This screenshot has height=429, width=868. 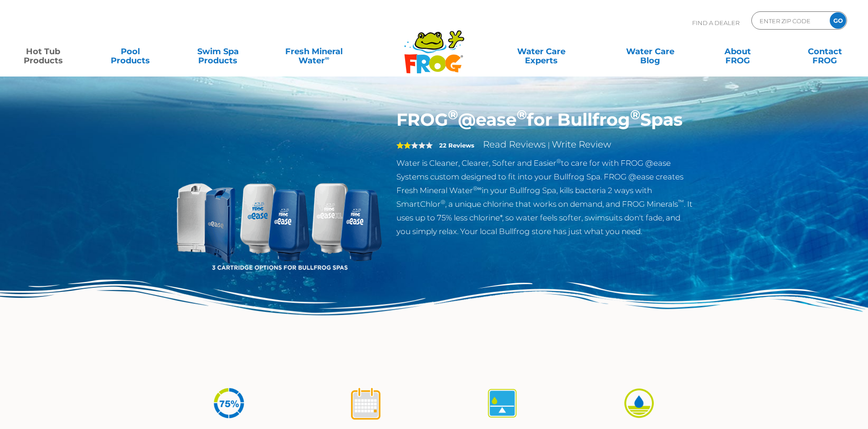 I want to click on a: Hot TubProducts, so click(x=43, y=51).